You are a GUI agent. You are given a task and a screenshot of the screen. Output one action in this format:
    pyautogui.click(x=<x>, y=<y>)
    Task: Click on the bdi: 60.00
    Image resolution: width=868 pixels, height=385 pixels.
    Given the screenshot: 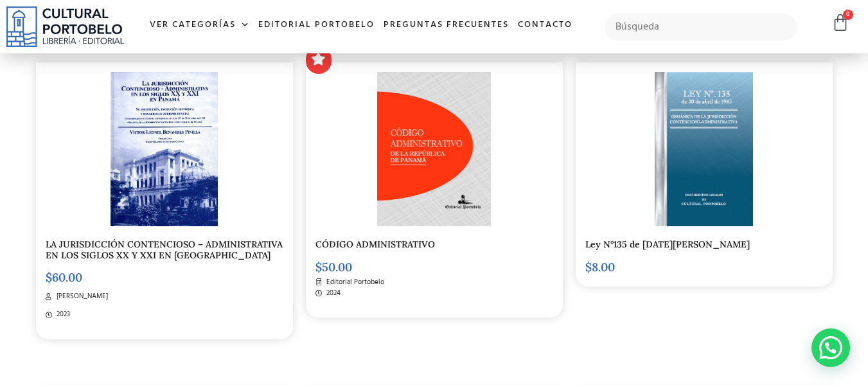 What is the action you would take?
    pyautogui.click(x=64, y=277)
    